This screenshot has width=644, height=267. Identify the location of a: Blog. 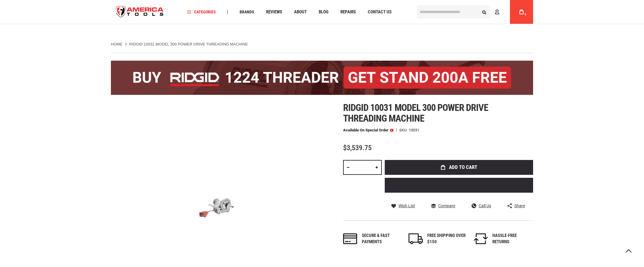
(324, 12).